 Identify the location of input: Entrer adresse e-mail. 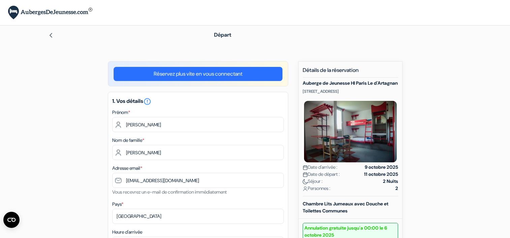
(198, 181).